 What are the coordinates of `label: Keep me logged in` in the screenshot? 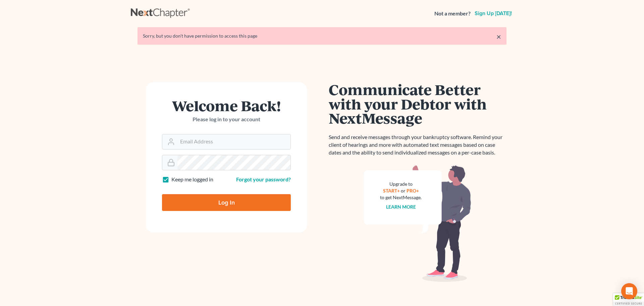 It's located at (192, 179).